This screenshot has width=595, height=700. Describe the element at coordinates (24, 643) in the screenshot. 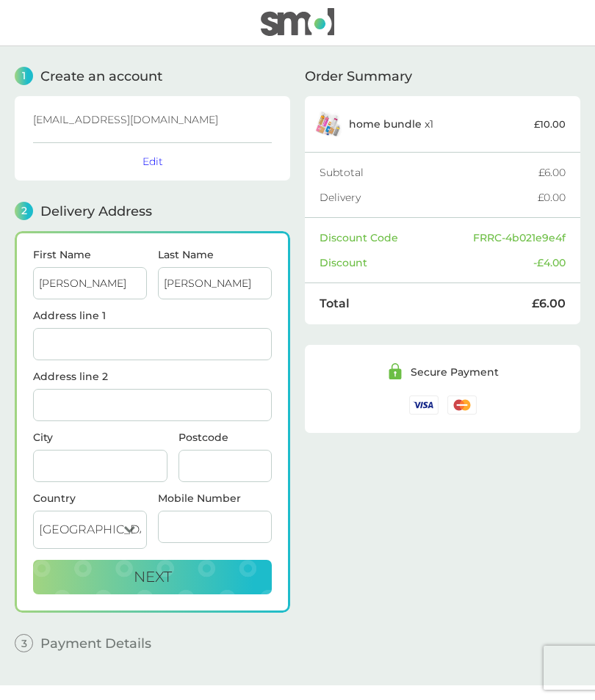

I see `span: 3` at that location.